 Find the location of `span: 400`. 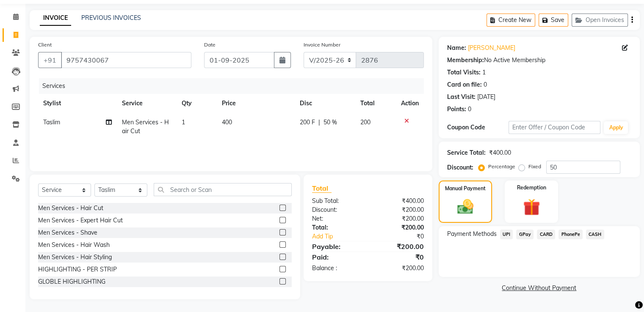

span: 400 is located at coordinates (227, 122).